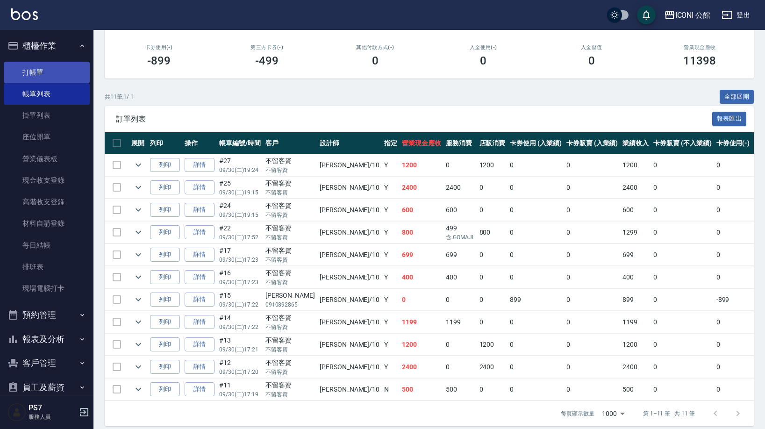 This screenshot has width=765, height=429. What do you see at coordinates (47, 94) in the screenshot?
I see `a: 帳單列表` at bounding box center [47, 94].